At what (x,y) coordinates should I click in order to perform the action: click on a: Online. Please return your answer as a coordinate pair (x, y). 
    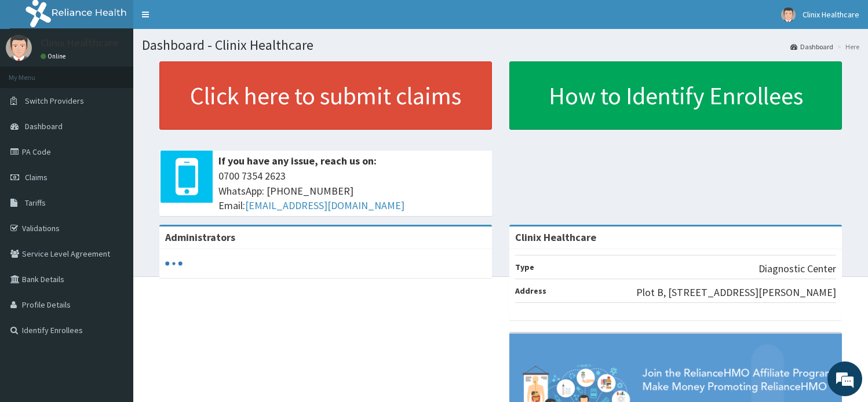
    Looking at the image, I should click on (55, 56).